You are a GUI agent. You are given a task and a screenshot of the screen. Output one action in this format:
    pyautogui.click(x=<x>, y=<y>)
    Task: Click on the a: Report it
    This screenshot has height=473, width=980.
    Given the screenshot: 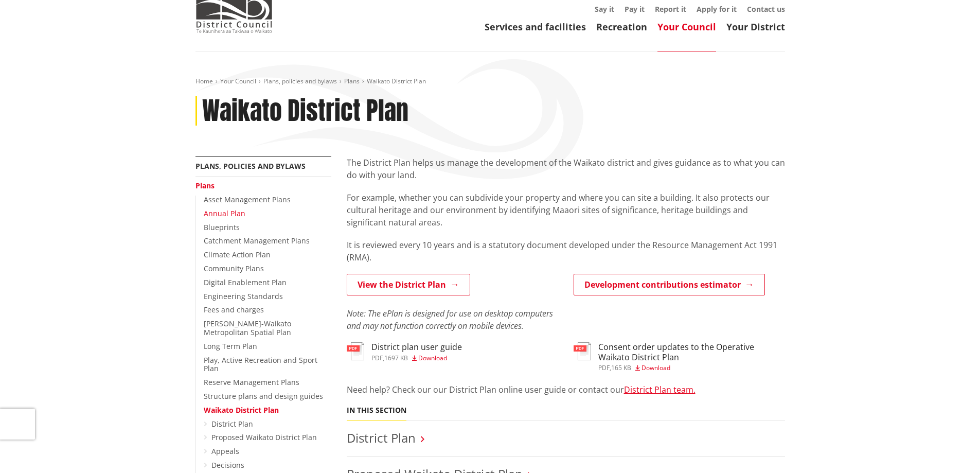 What is the action you would take?
    pyautogui.click(x=670, y=9)
    